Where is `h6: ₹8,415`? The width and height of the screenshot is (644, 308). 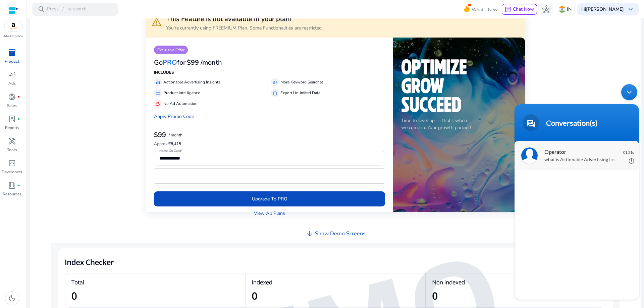
h6: ₹8,415 is located at coordinates (269, 144).